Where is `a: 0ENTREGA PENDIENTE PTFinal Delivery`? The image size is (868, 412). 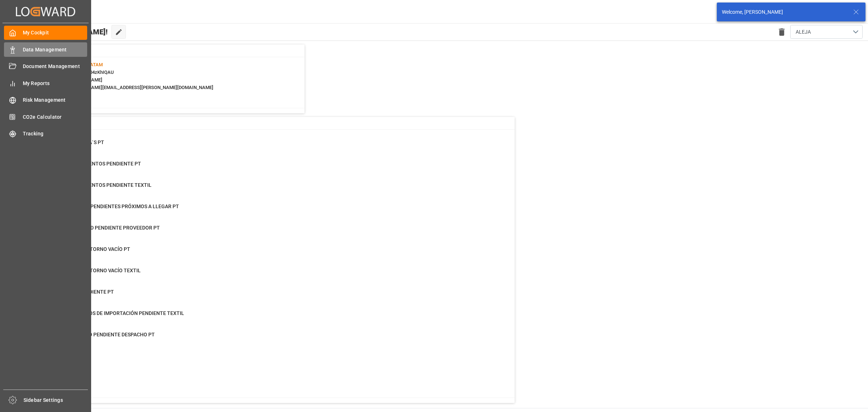 a: 0ENTREGA PENDIENTE PTFinal Delivery is located at coordinates (271, 295).